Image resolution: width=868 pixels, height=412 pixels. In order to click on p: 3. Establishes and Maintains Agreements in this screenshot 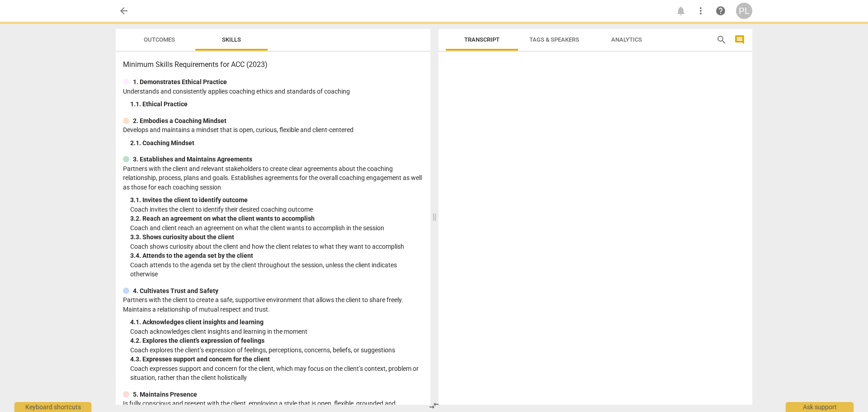, I will do `click(192, 159)`.